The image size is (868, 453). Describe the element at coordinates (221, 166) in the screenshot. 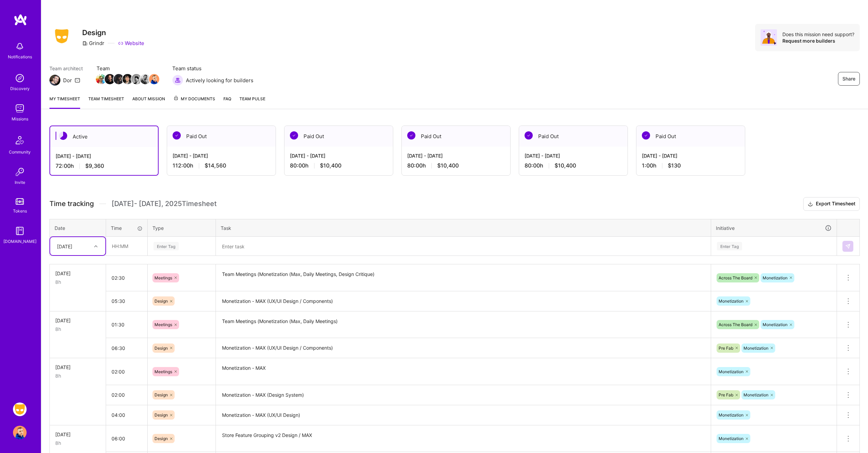

I see `div: 112:00 h` at that location.